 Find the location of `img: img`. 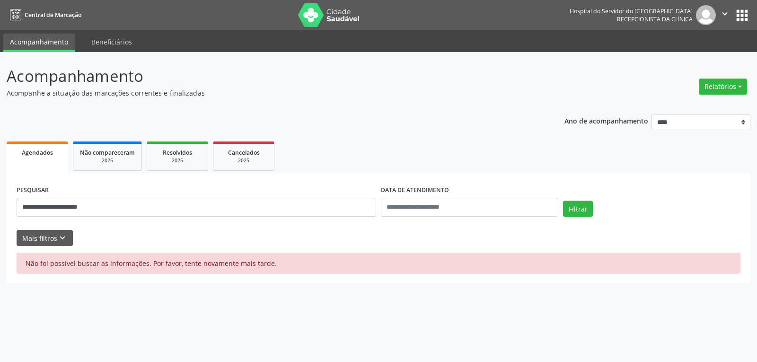

img: img is located at coordinates (705, 15).